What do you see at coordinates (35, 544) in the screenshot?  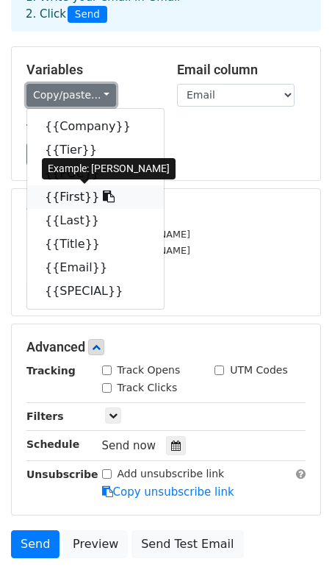 I see `a: Send` at bounding box center [35, 544].